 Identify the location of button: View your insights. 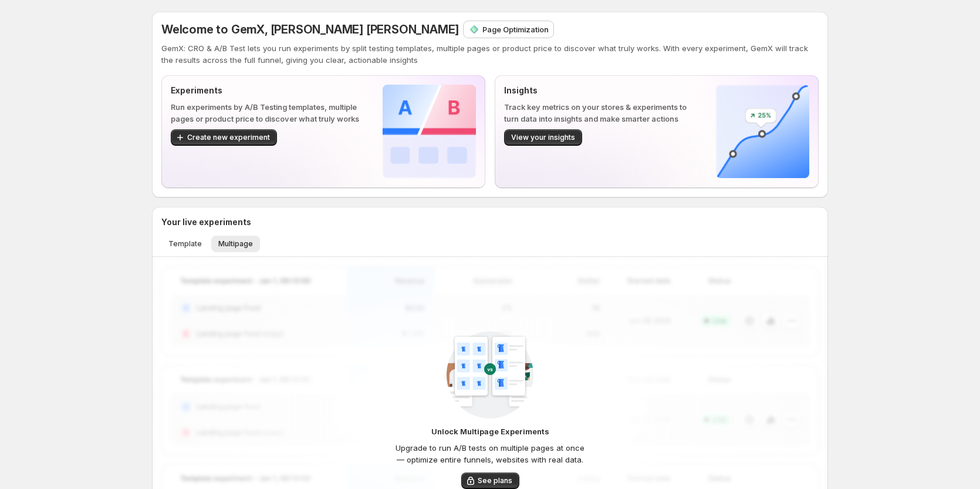
(543, 138).